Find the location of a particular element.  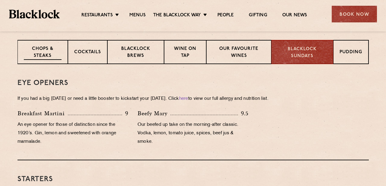

h3: Starters is located at coordinates (193, 179).